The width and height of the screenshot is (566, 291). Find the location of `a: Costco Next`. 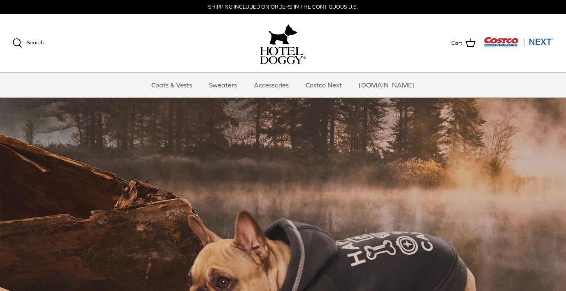

a: Costco Next is located at coordinates (323, 85).